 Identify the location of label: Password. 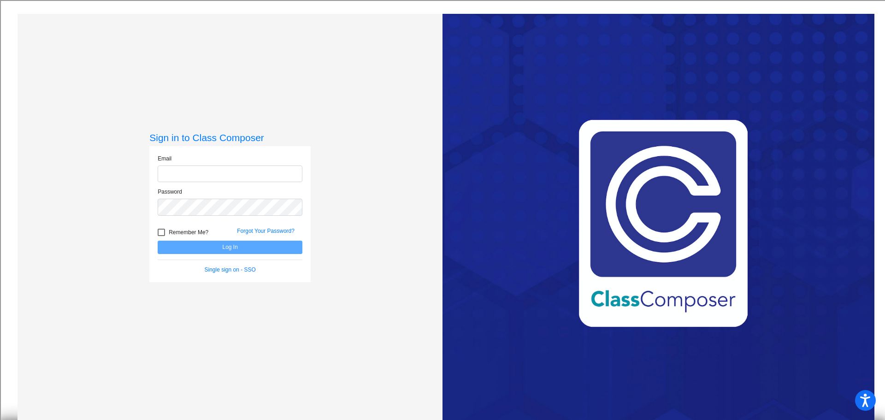
(170, 192).